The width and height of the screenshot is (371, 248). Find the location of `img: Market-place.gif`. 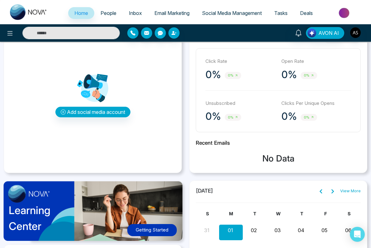

img: Market-place.gif is located at coordinates (345, 13).